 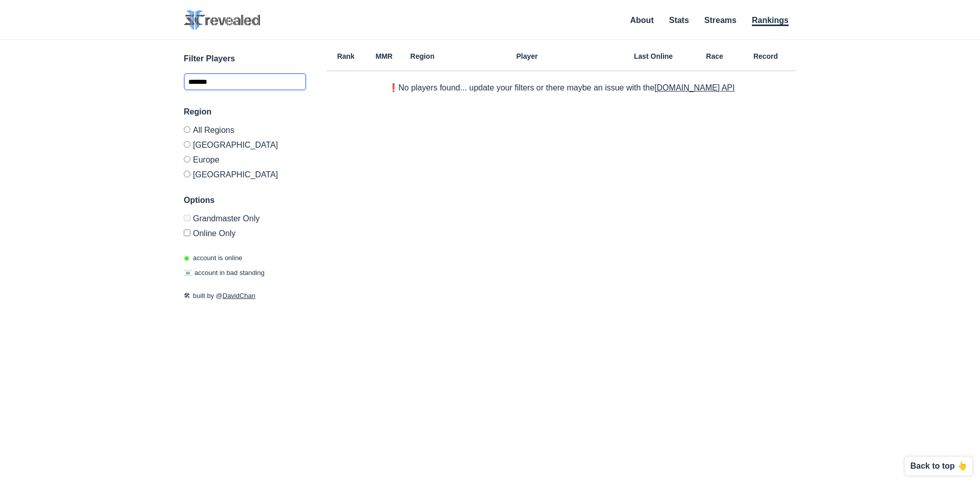 What do you see at coordinates (766, 56) in the screenshot?
I see `h6: Record` at bounding box center [766, 56].